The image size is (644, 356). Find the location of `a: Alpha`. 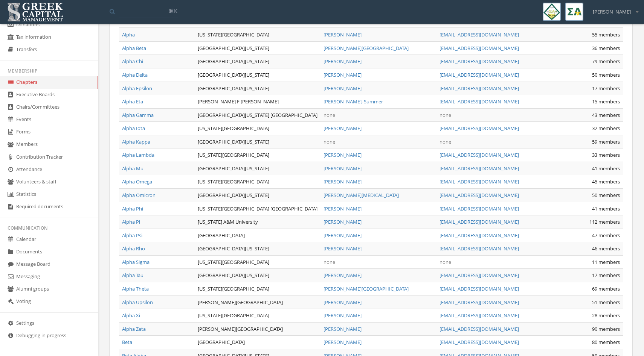

a: Alpha is located at coordinates (129, 34).